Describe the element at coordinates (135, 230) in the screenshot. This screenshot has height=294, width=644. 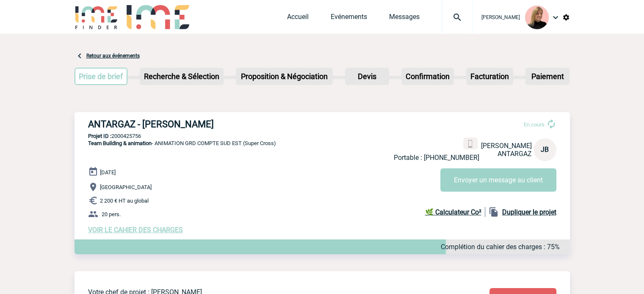
I see `a: VOIR LE CAHIER DES CHARGES` at that location.